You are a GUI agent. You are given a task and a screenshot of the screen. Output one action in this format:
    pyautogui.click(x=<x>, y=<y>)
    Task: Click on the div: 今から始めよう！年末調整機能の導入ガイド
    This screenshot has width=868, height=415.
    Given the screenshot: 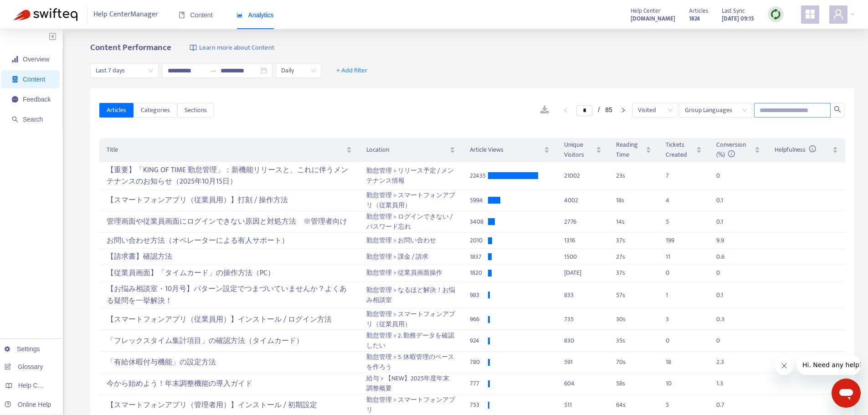 What is the action you would take?
    pyautogui.click(x=229, y=384)
    